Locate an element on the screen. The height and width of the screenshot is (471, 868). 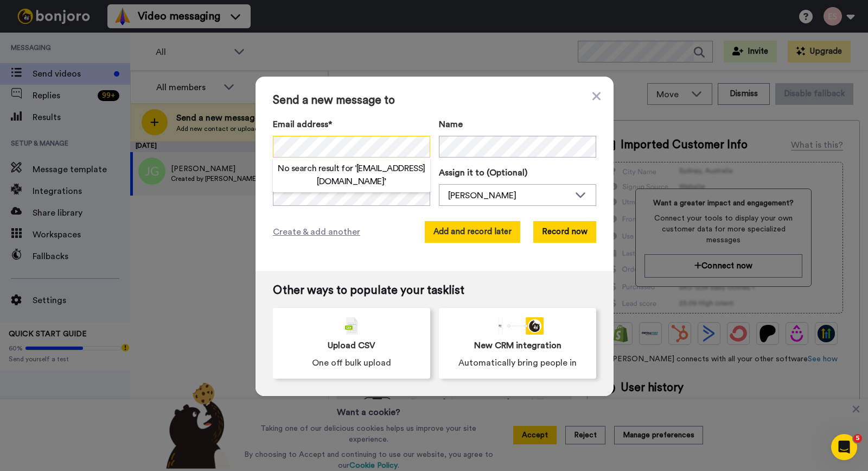
label: Email address* is located at coordinates (351, 124).